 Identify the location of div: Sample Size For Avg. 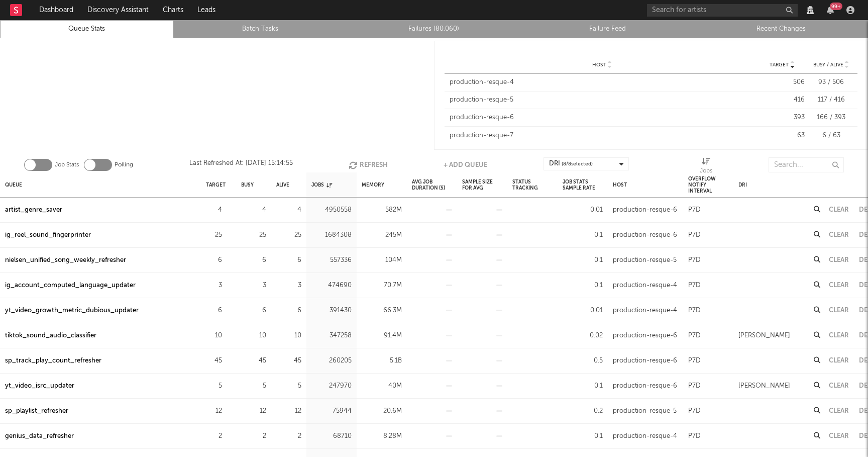
(482, 185).